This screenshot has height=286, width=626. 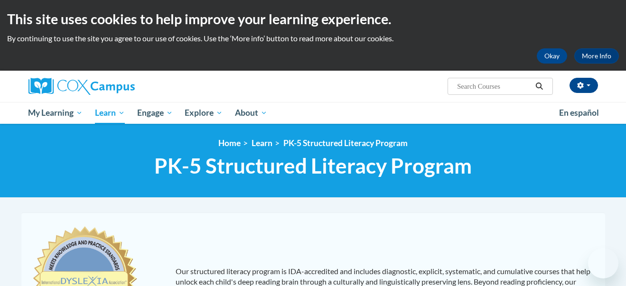 What do you see at coordinates (251, 113) in the screenshot?
I see `span: About` at bounding box center [251, 113].